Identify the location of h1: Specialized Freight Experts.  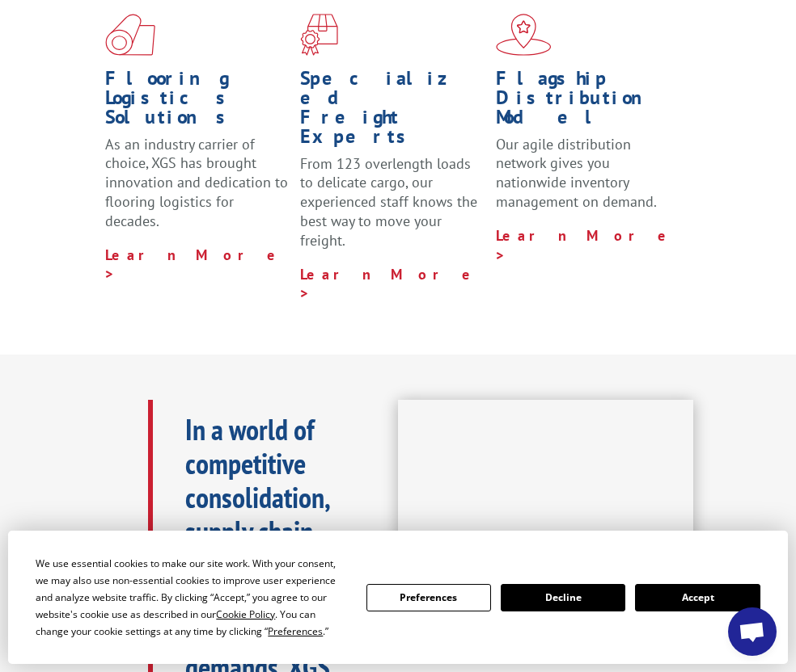
(392, 112).